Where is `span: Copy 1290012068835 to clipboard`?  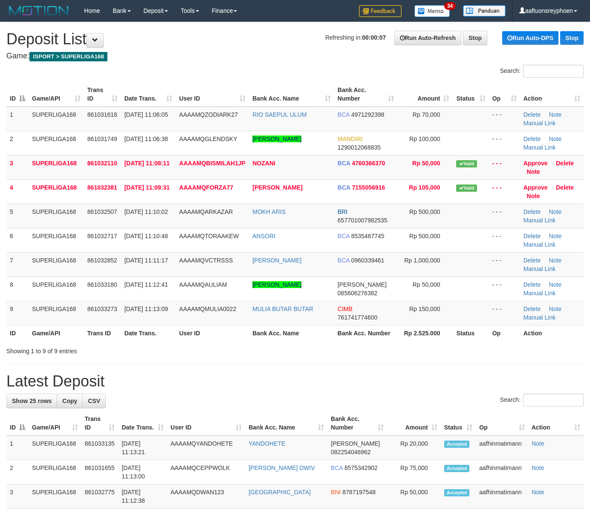 span: Copy 1290012068835 to clipboard is located at coordinates (359, 148).